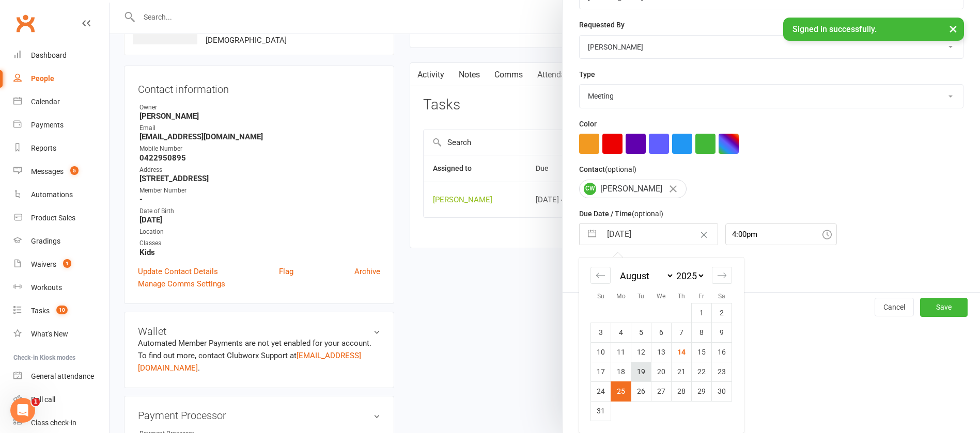  What do you see at coordinates (25, 23) in the screenshot?
I see `a: Clubworx` at bounding box center [25, 23].